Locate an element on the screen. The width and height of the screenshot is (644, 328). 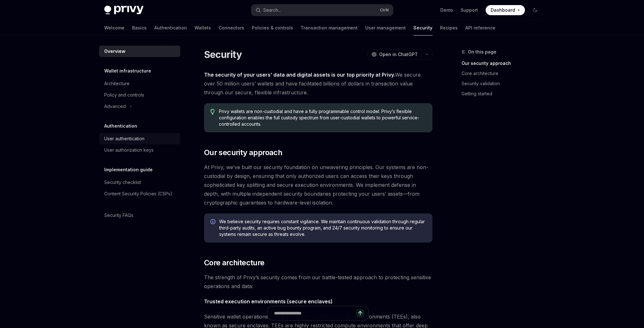
span: The strength of Privy’s security comes from our battle-tested approach to protecting sensitive op... is located at coordinates (318, 282).